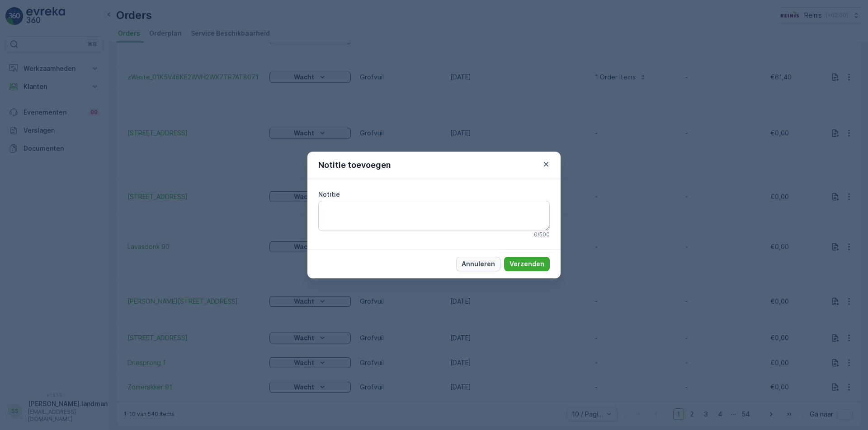 The width and height of the screenshot is (868, 430). Describe the element at coordinates (478, 264) in the screenshot. I see `p: Annuleren` at that location.